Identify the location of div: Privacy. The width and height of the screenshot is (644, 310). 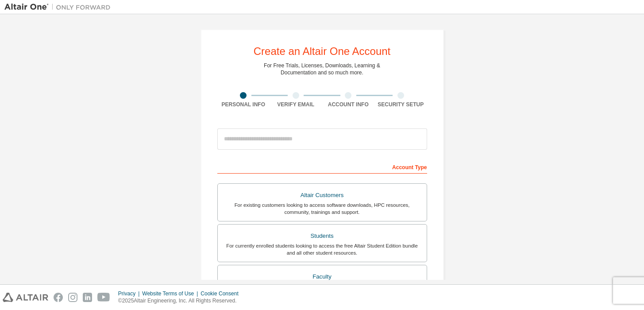
(130, 293).